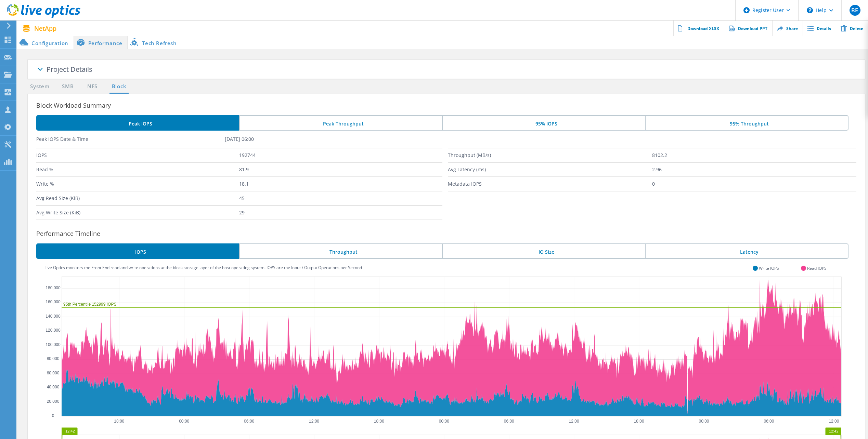  What do you see at coordinates (45, 28) in the screenshot?
I see `span: NetApp` at bounding box center [45, 28].